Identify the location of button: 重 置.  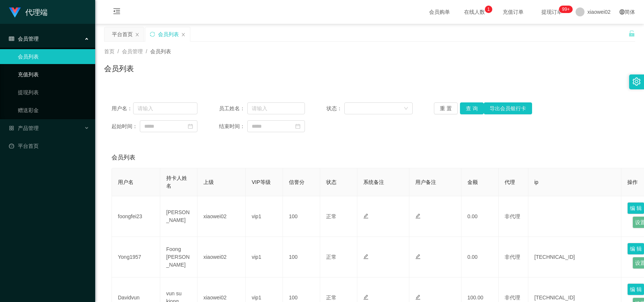
(446, 108).